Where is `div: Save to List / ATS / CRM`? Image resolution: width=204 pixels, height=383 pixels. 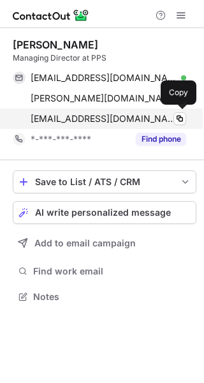 div: Save to List / ATS / CRM is located at coordinates (105, 182).